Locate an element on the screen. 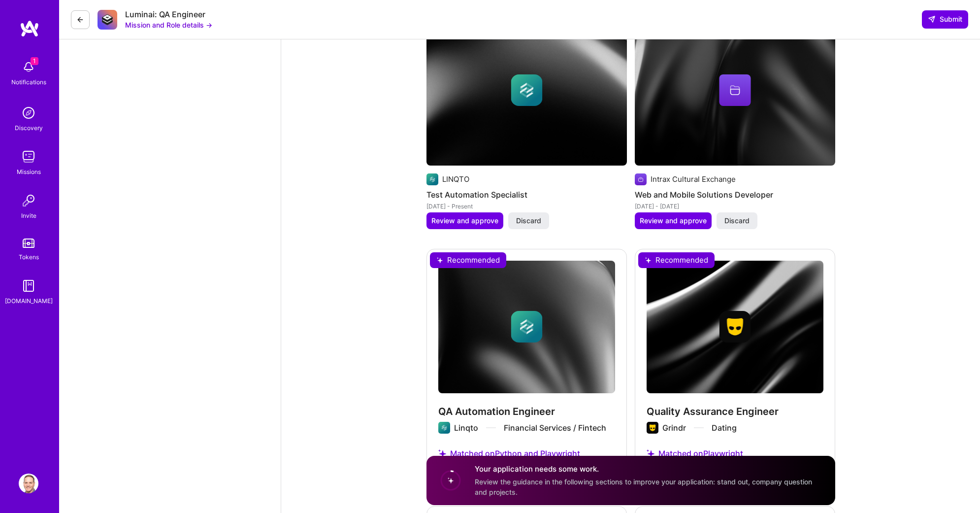 The width and height of the screenshot is (980, 513). div: Missions is located at coordinates (28, 172).